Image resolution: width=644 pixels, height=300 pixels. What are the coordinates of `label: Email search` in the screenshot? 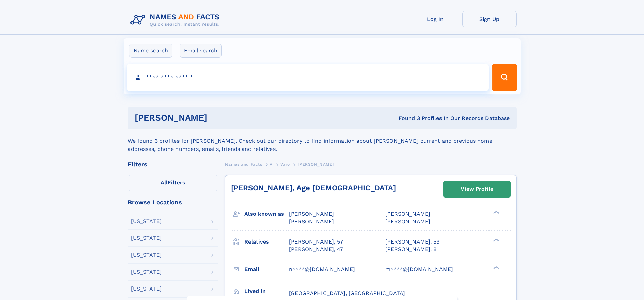 It's located at (201, 51).